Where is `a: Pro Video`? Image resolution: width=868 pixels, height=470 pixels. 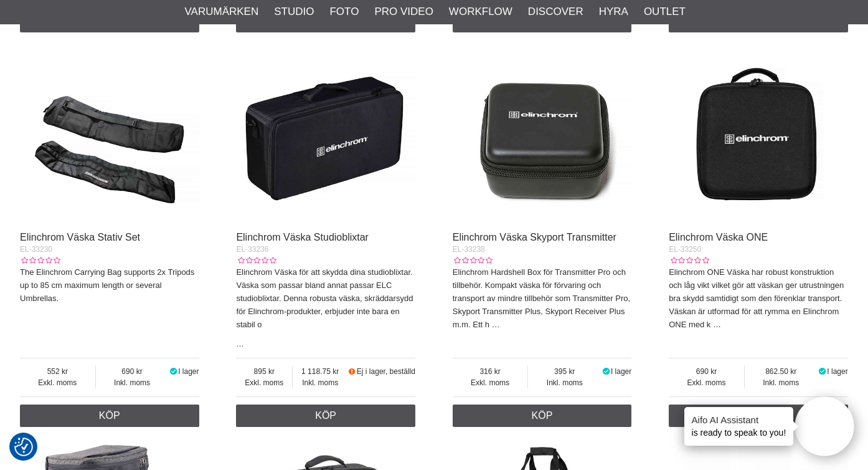 a: Pro Video is located at coordinates (404, 11).